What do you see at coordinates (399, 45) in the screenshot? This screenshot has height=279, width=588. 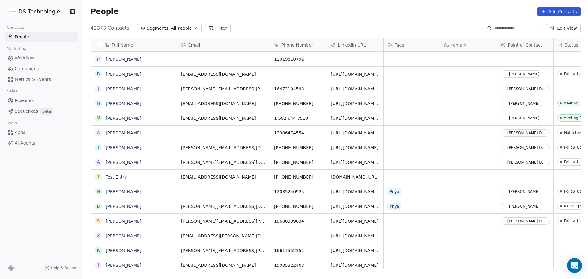 I see `span: Tags` at bounding box center [399, 45].